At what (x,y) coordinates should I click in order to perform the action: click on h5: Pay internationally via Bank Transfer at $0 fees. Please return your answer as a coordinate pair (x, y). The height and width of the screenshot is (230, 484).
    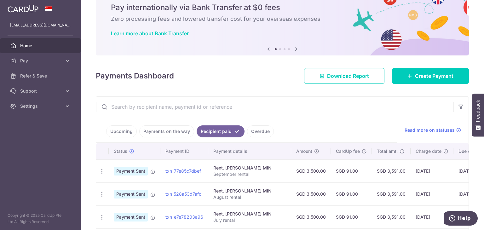
    Looking at the image, I should click on (282, 8).